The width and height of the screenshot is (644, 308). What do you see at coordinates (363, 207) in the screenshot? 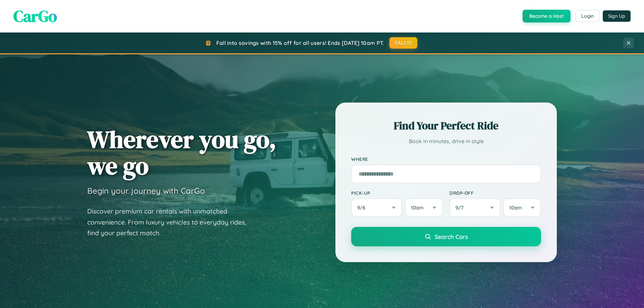
I see `span: 9 / 6` at bounding box center [363, 207].